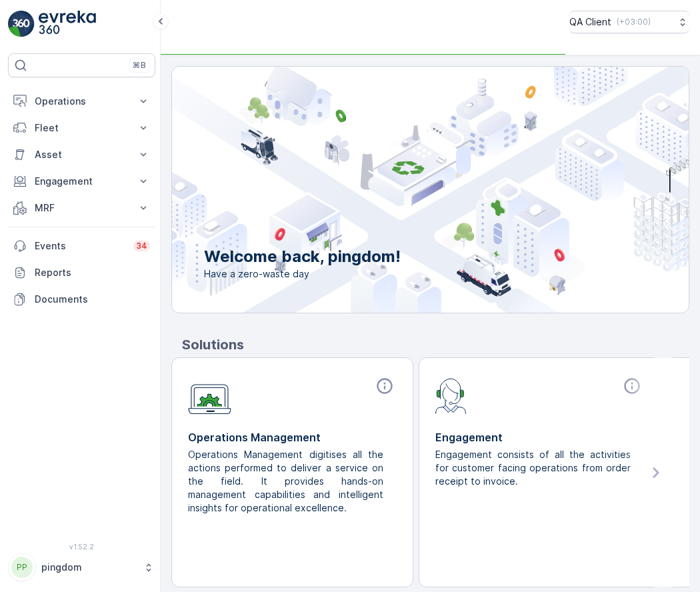  I want to click on a: Documents, so click(81, 299).